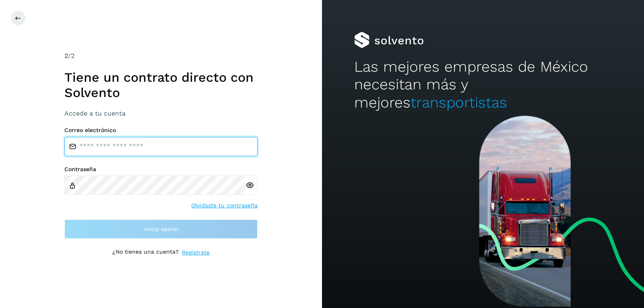 This screenshot has height=308, width=644. What do you see at coordinates (224, 206) in the screenshot?
I see `a: Olvidaste tu contraseña` at bounding box center [224, 206].